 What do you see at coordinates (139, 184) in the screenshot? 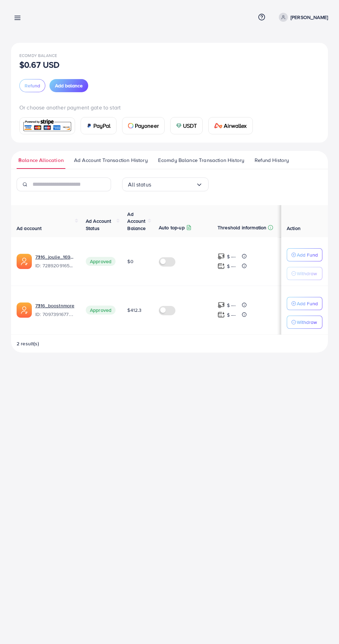
I see `span: All status` at bounding box center [139, 184].